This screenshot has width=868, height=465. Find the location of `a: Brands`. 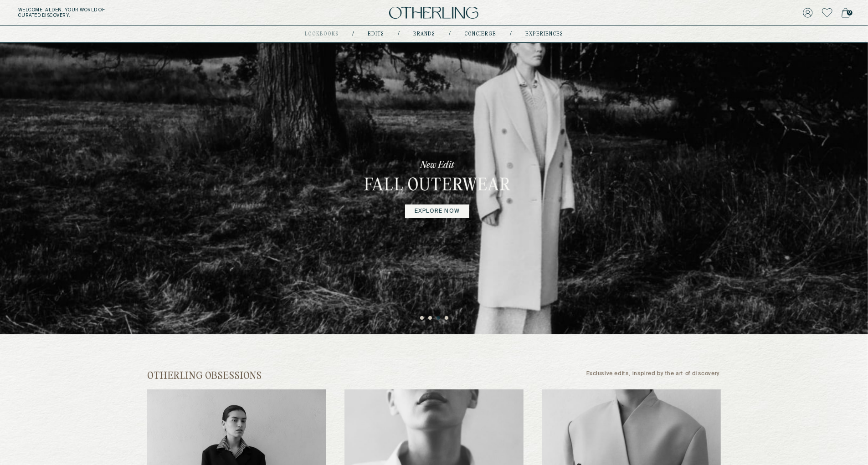

a: Brands is located at coordinates (424, 34).